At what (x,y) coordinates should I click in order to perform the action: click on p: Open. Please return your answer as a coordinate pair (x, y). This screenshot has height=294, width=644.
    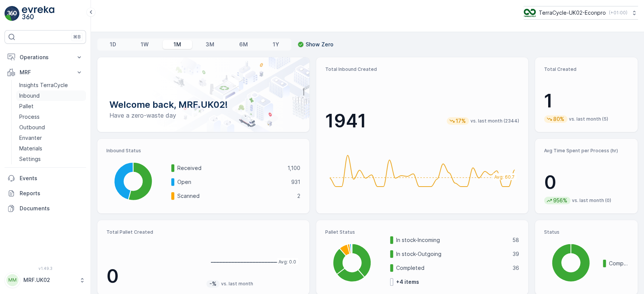
    Looking at the image, I should click on (231, 182).